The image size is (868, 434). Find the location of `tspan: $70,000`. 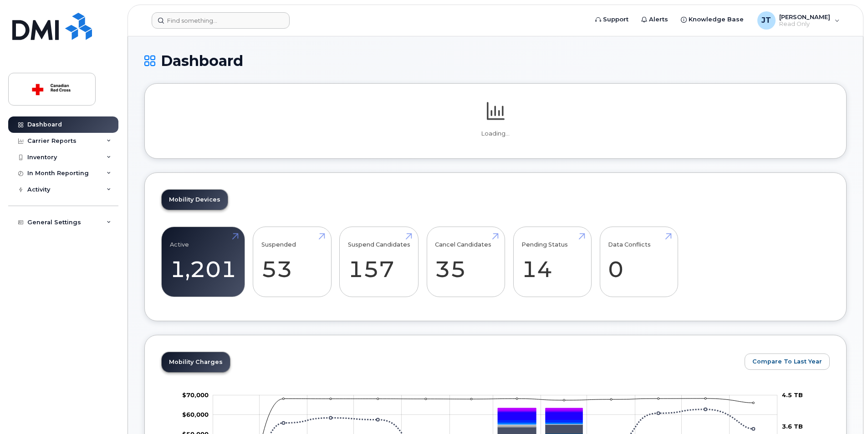

tspan: $70,000 is located at coordinates (196, 395).